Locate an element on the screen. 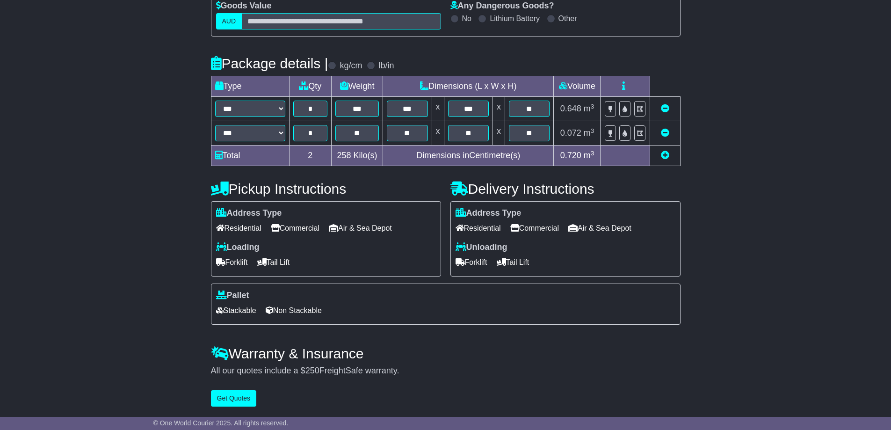 Image resolution: width=891 pixels, height=430 pixels. span: 250 is located at coordinates (312, 370).